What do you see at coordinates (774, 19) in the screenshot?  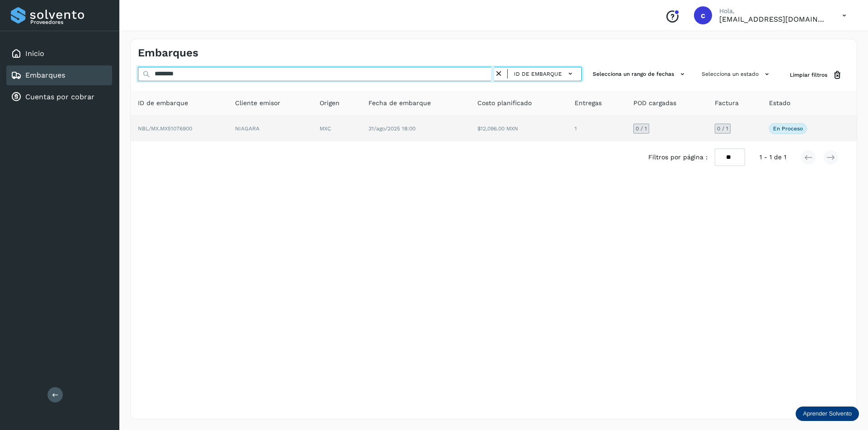 I see `p: carlosvazqueztgc@gmail.com` at bounding box center [774, 19].